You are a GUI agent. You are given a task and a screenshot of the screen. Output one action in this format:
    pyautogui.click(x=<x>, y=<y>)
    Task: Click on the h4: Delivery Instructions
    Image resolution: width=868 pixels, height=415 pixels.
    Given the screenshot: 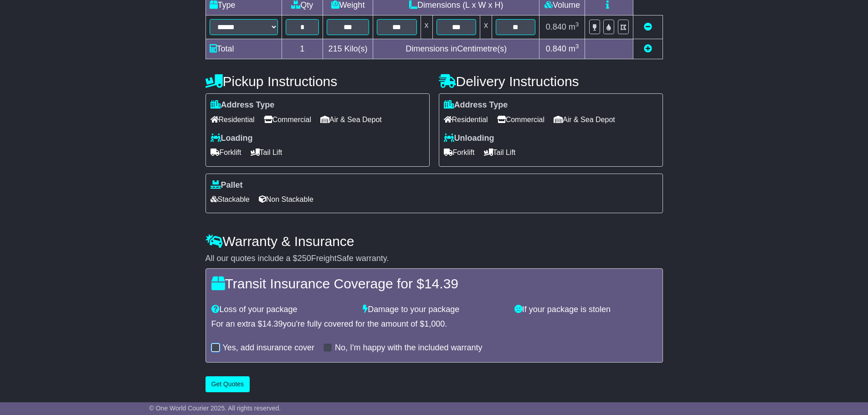 What is the action you would take?
    pyautogui.click(x=551, y=81)
    